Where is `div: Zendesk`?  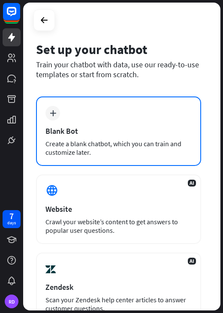 div: Zendesk is located at coordinates (118, 287).